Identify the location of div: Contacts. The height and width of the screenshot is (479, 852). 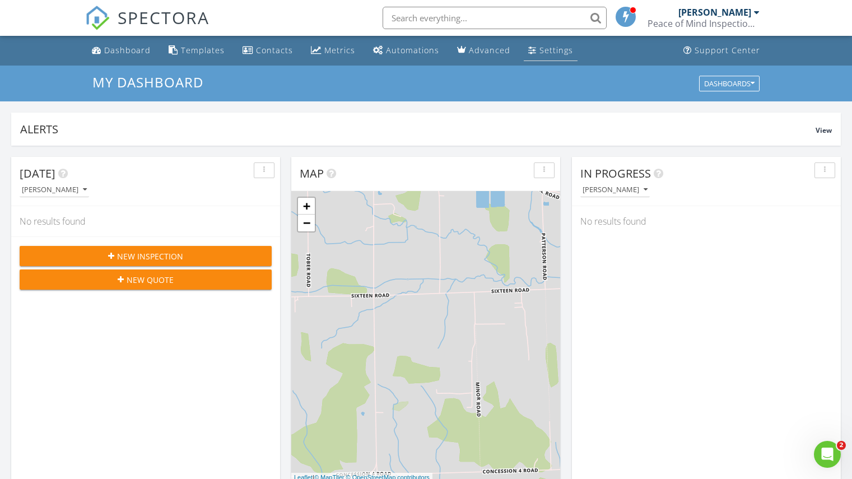
(275, 50).